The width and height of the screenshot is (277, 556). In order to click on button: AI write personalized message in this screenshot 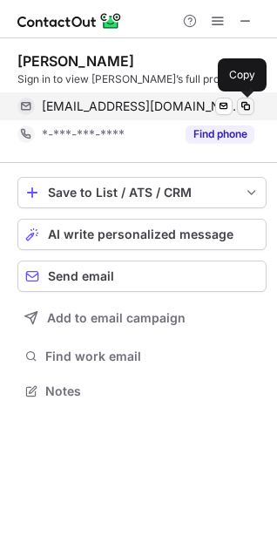, I will do `click(142, 235)`.